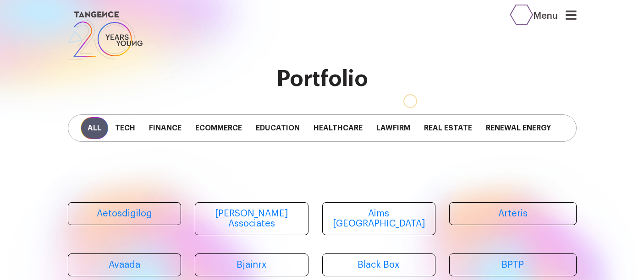 The height and width of the screenshot is (280, 644). Describe the element at coordinates (218, 128) in the screenshot. I see `span: Ecommerce` at that location.